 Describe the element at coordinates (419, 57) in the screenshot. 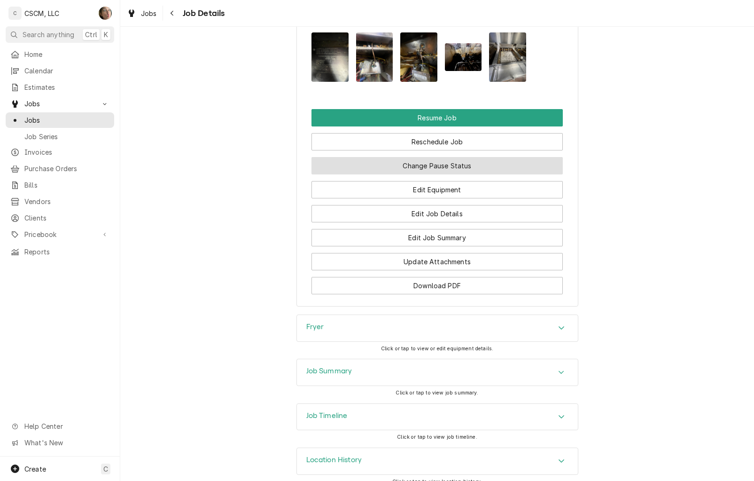

I see `img: UnoivII6QMCFvjbAfWwo` at that location.